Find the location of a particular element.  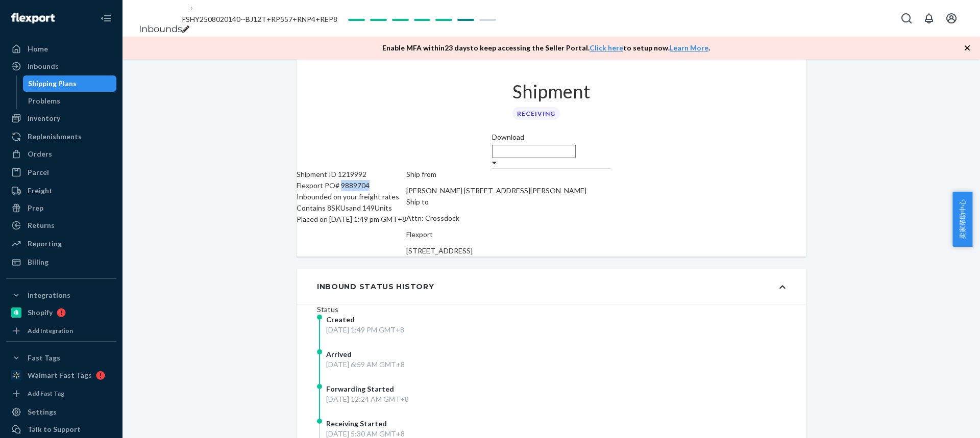

div: Orders is located at coordinates (40, 154).